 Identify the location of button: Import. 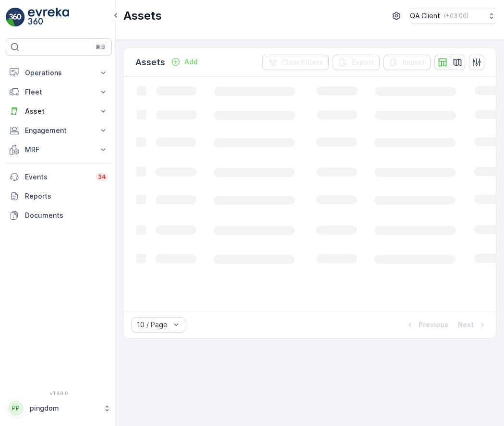
(407, 63).